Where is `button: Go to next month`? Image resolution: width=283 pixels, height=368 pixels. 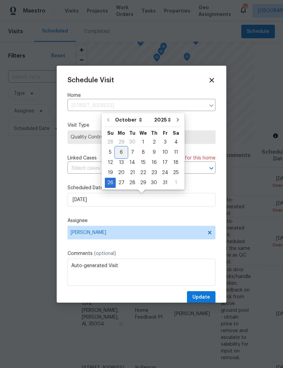 button: Go to next month is located at coordinates (178, 120).